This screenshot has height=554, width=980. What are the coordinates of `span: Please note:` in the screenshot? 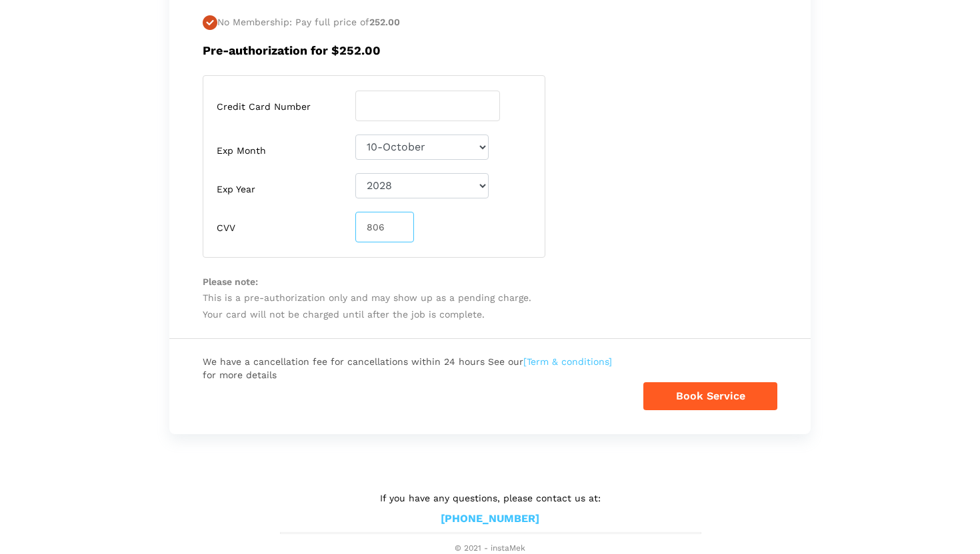 It's located at (490, 282).